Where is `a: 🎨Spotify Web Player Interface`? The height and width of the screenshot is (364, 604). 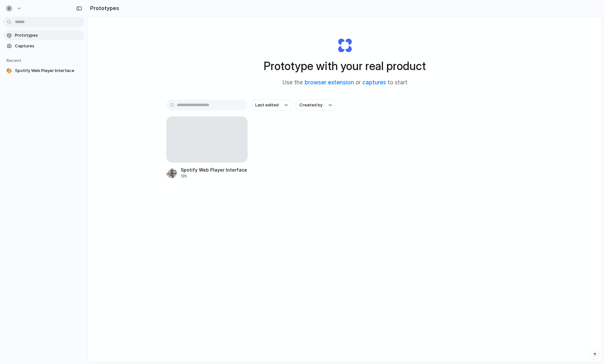 a: 🎨Spotify Web Player Interface is located at coordinates (44, 71).